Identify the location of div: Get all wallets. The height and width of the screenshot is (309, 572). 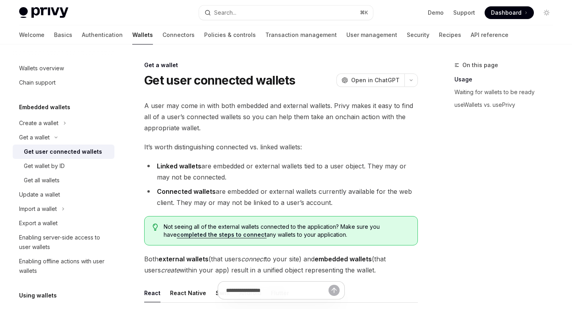
(42, 180).